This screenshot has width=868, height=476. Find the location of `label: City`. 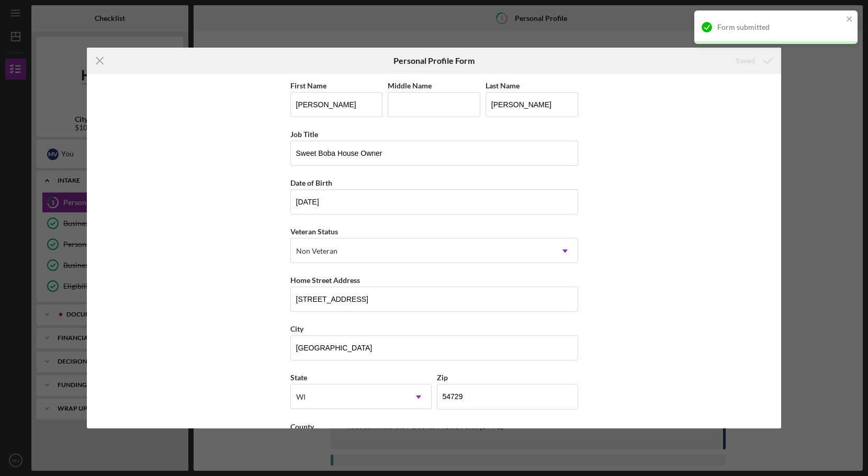

label: City is located at coordinates (297, 329).